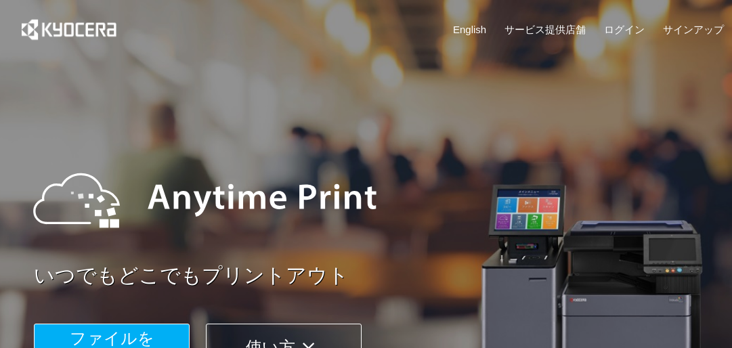 This screenshot has height=348, width=732. Describe the element at coordinates (382, 275) in the screenshot. I see `a: いつでもどこでもプリントアウト` at that location.